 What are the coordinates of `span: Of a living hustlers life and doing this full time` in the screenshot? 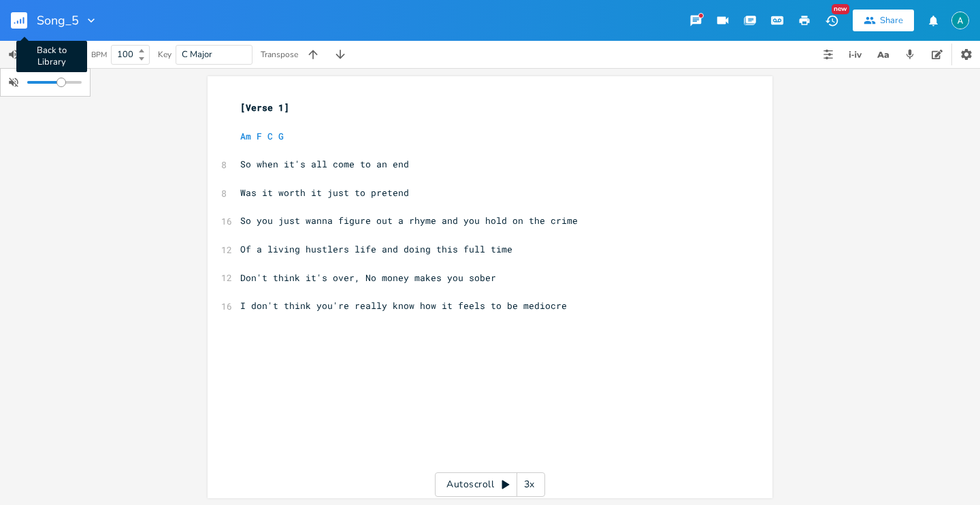 It's located at (376, 249).